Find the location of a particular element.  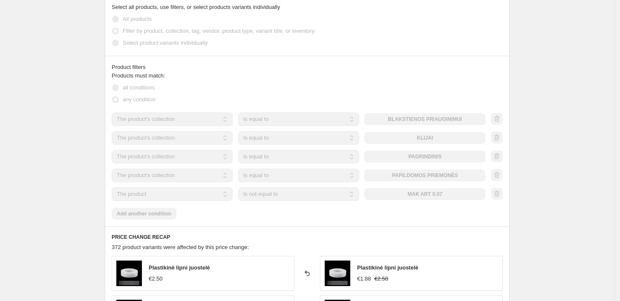

span: Select product variants individually is located at coordinates (165, 43).